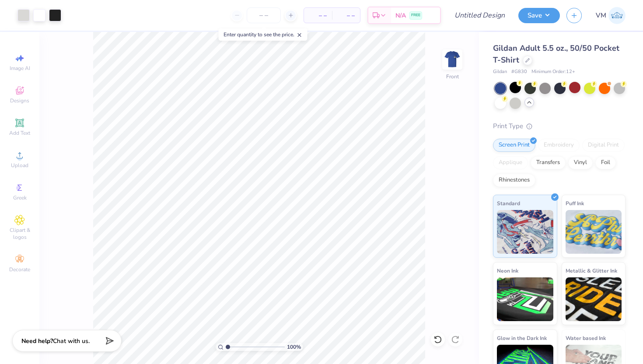 The image size is (643, 364). I want to click on a: VM, so click(610, 15).